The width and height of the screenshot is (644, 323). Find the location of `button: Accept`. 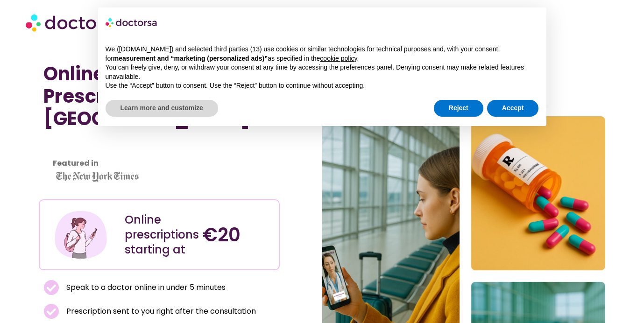

button: Accept is located at coordinates (513, 108).